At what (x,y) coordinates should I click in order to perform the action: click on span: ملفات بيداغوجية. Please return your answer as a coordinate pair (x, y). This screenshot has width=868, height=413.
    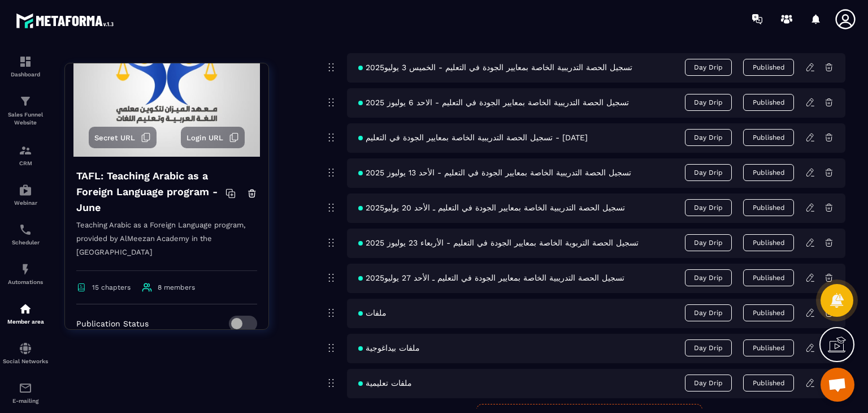
    Looking at the image, I should click on (388, 348).